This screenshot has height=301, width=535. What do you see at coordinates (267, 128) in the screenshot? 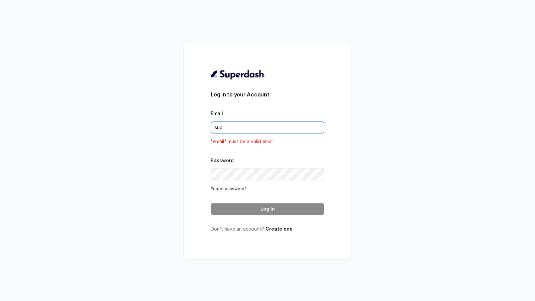
I see `input: youremail@example.com` at bounding box center [267, 128].